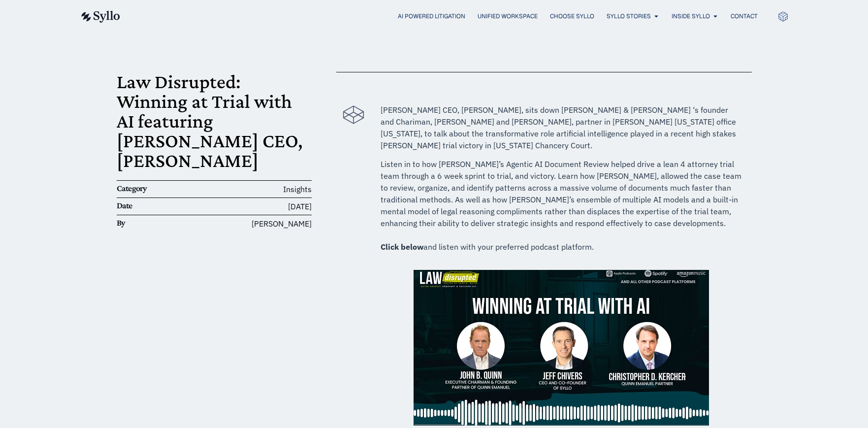  I want to click on b: Click below, so click(402, 247).